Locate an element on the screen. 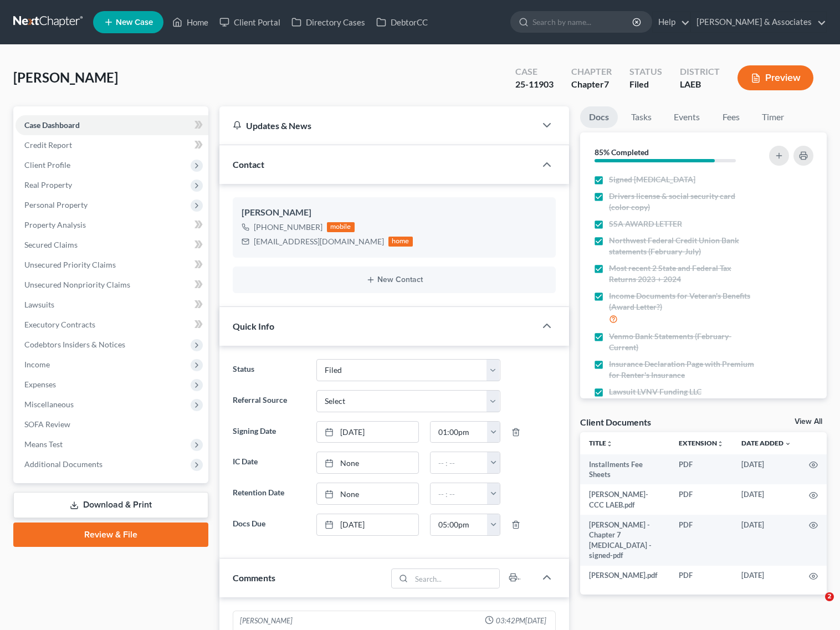 The width and height of the screenshot is (840, 630). span: Venmo Bank Statements (February-Current) is located at coordinates (682, 342).